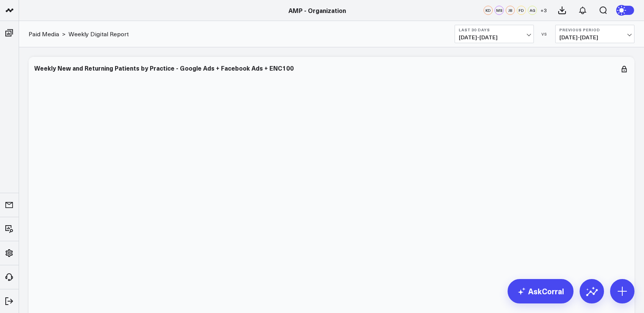 The width and height of the screenshot is (644, 313). Describe the element at coordinates (488, 10) in the screenshot. I see `div: KD` at that location.